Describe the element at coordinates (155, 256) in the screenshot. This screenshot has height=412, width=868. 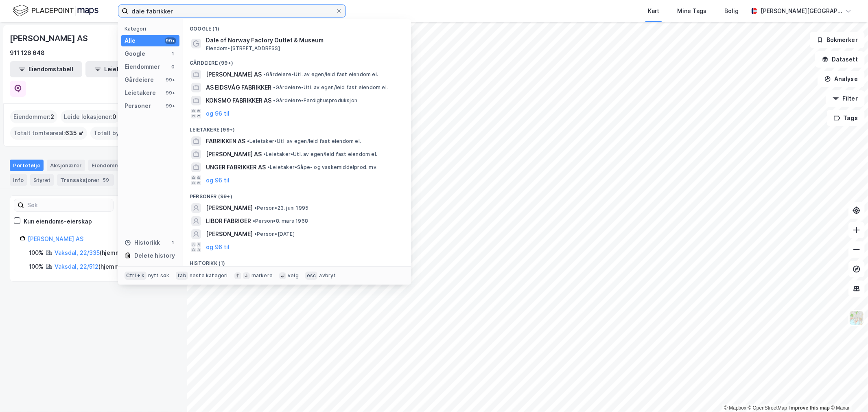
I see `div: Delete history` at that location.